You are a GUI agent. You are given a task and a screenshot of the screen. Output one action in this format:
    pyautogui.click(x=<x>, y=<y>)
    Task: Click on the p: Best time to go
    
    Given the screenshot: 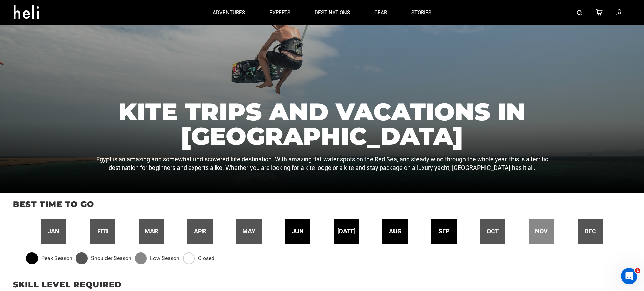 What is the action you would take?
    pyautogui.click(x=322, y=204)
    